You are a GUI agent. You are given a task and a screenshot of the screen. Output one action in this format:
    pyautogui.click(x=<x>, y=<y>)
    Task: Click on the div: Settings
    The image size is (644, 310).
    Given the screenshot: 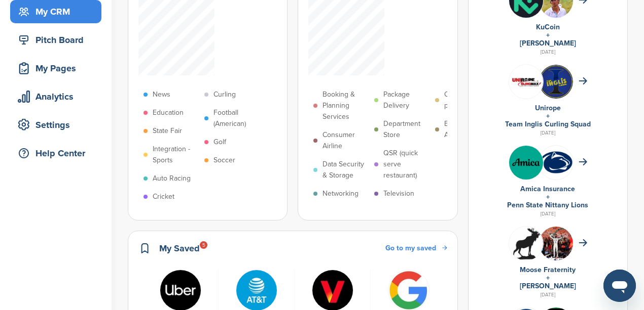 What is the action you would take?
    pyautogui.click(x=58, y=125)
    